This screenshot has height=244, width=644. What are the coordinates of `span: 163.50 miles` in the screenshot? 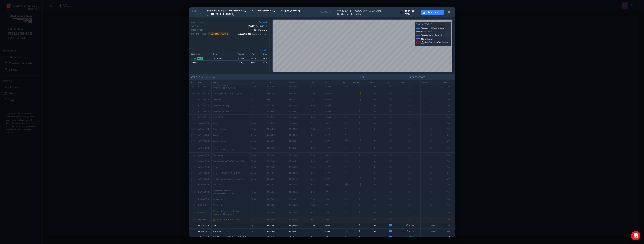 It's located at (253, 34).